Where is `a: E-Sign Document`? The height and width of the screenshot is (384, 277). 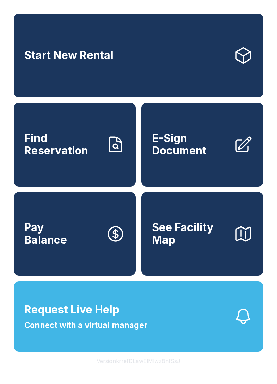 a: E-Sign Document is located at coordinates (202, 145).